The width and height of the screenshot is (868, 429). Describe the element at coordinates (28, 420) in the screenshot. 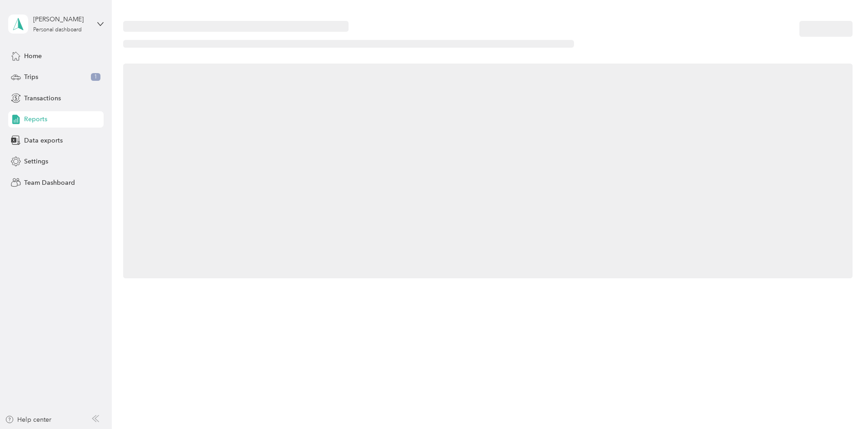

I see `div: Help center` at that location.